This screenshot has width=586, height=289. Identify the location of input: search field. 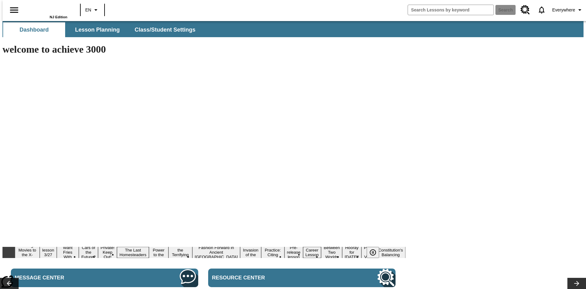
(451, 10).